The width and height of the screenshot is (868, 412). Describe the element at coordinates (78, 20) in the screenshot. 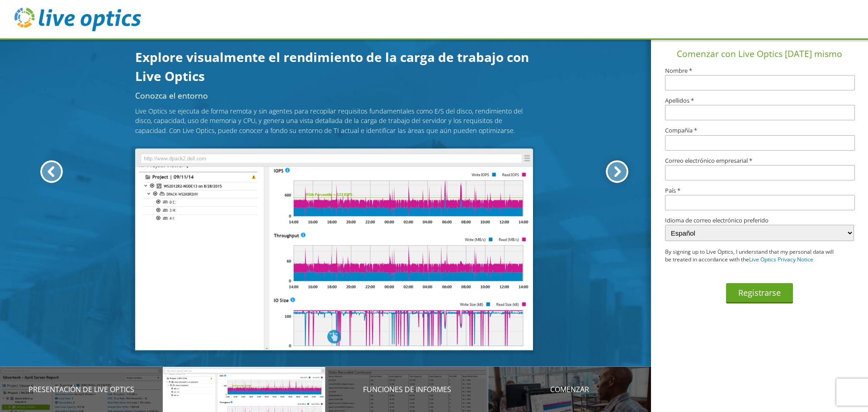

I see `img: live_optics_svg.svg` at that location.